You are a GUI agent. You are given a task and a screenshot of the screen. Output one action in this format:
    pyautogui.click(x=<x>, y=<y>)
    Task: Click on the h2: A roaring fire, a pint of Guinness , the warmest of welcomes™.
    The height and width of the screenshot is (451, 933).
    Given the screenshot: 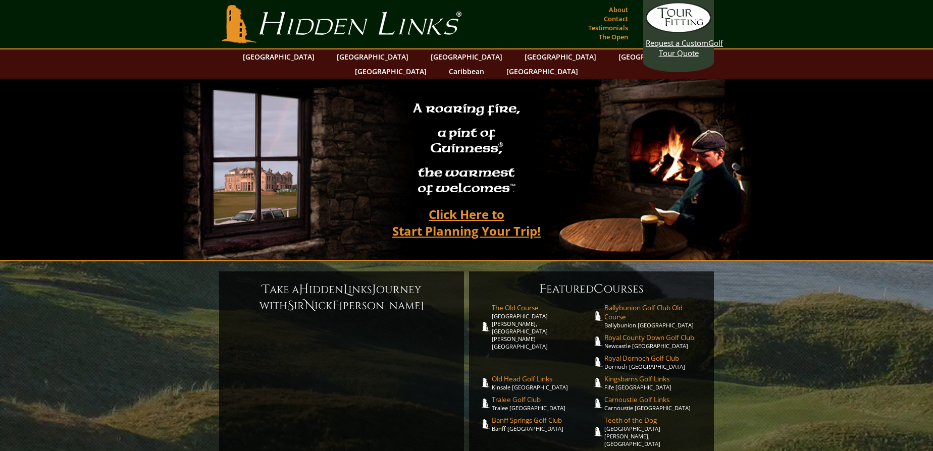 What is the action you would take?
    pyautogui.click(x=466, y=149)
    